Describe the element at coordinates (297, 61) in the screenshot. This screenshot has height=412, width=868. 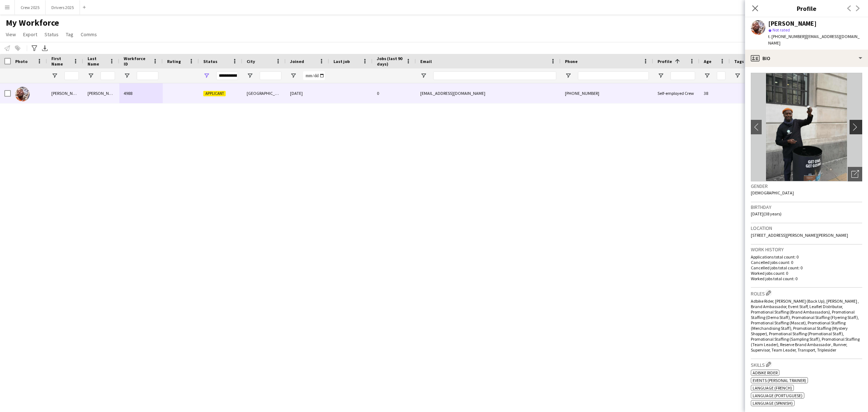
I see `span: Joined` at that location.